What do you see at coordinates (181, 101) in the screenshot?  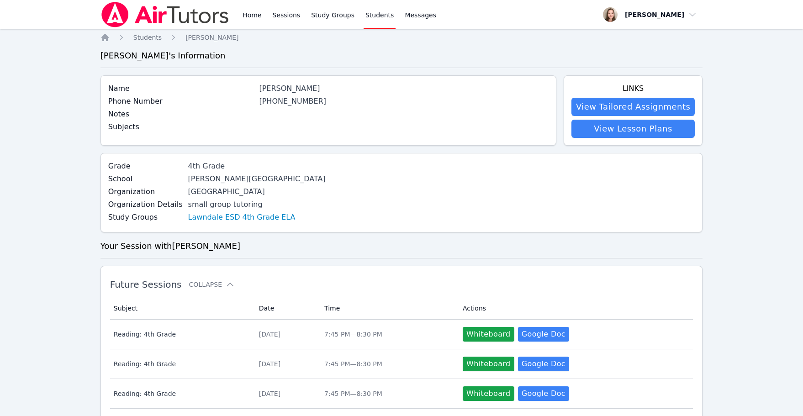 I see `label: Phone Number` at bounding box center [181, 101].